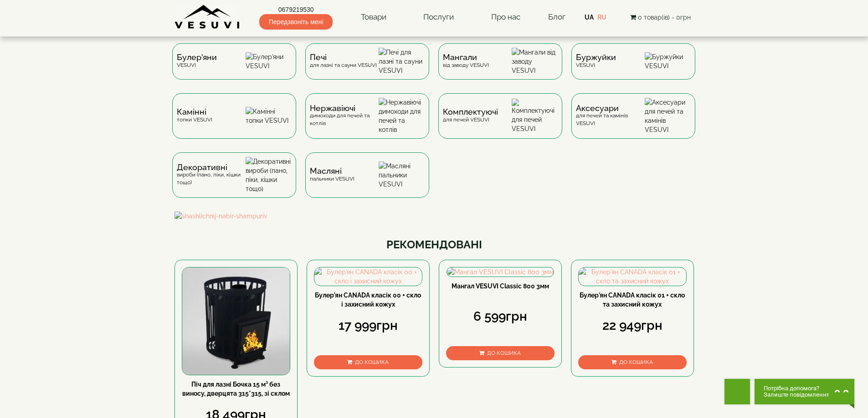 The image size is (868, 418). What do you see at coordinates (737, 392) in the screenshot?
I see `button: Get Call button` at bounding box center [737, 392].